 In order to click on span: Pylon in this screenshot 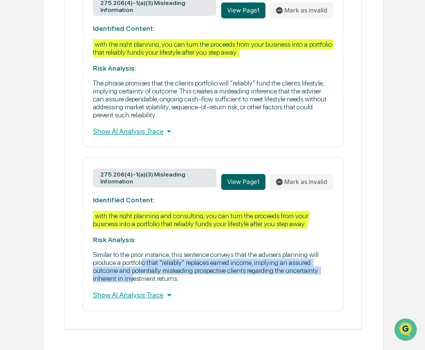, I will do `click(109, 172)`.